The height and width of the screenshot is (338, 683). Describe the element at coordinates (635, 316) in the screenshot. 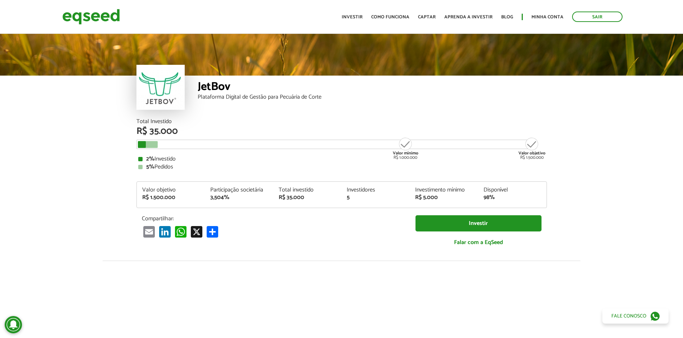

I see `a: Fale conosco` at that location.